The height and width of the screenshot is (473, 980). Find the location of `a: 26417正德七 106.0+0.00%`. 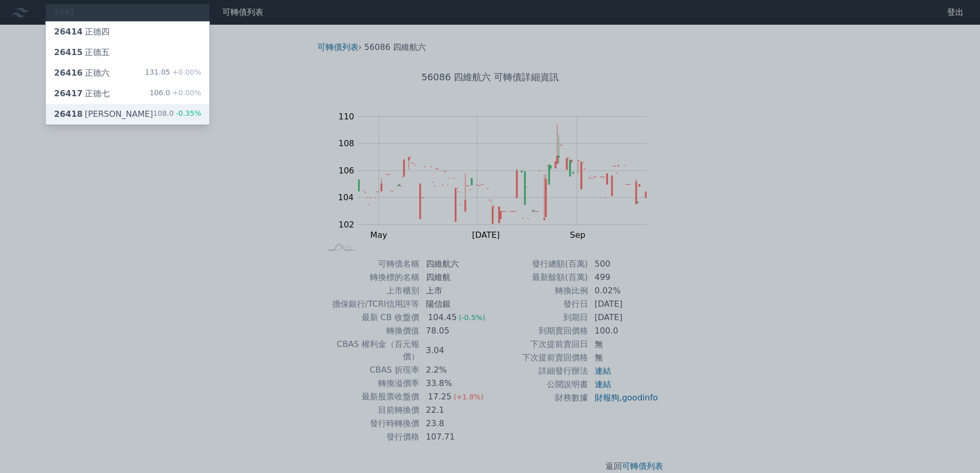

a: 26417正德七 106.0+0.00% is located at coordinates (128, 94).